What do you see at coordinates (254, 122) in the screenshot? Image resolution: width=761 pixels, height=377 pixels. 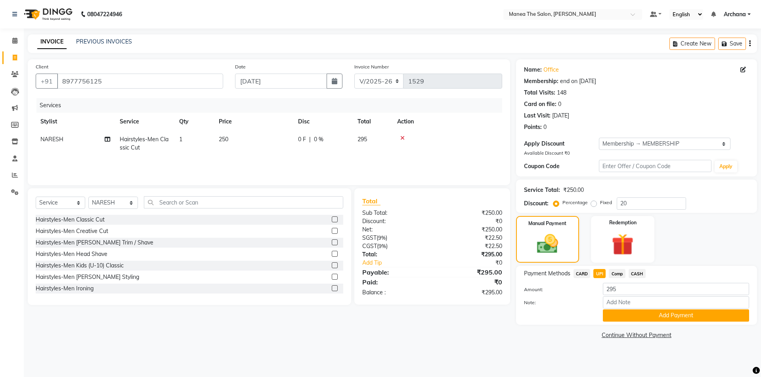 I see `th: Price` at bounding box center [254, 122].